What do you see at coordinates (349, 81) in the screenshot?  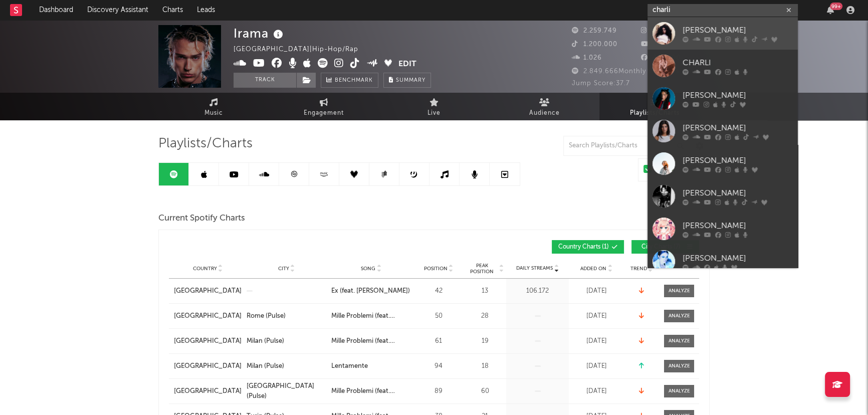 I see `a: Benchmark` at bounding box center [349, 81].